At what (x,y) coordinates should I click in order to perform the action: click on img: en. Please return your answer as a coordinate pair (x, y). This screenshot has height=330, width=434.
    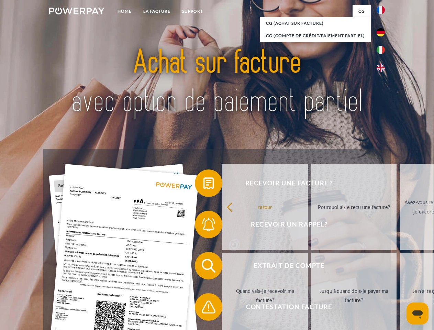
    Looking at the image, I should click on (380, 68).